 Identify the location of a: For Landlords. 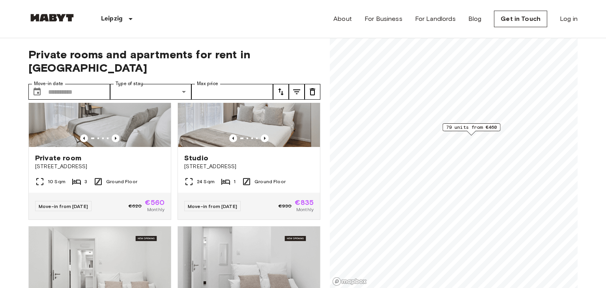
(435, 19).